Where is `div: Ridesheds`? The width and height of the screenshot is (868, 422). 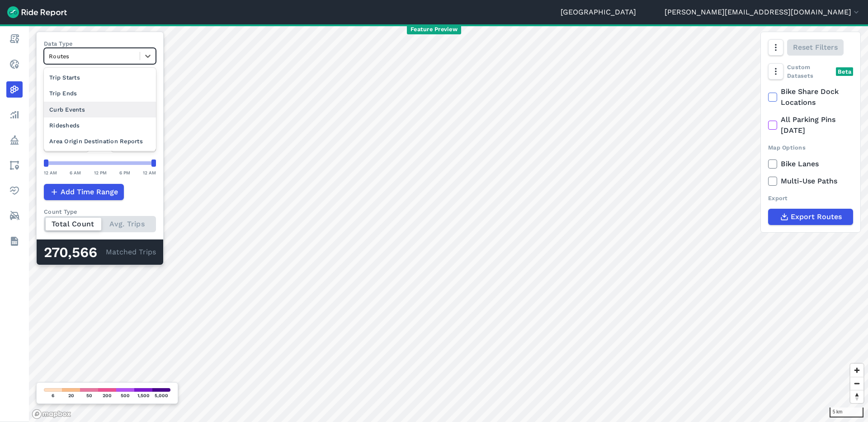 div: Ridesheds is located at coordinates (100, 125).